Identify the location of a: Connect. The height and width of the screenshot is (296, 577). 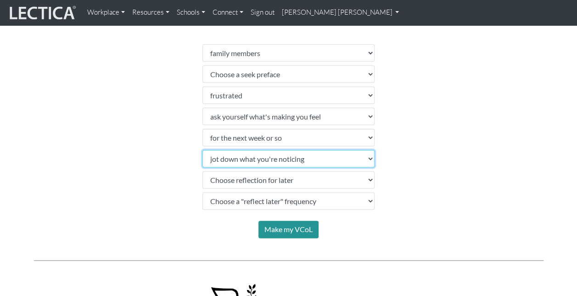
(228, 12).